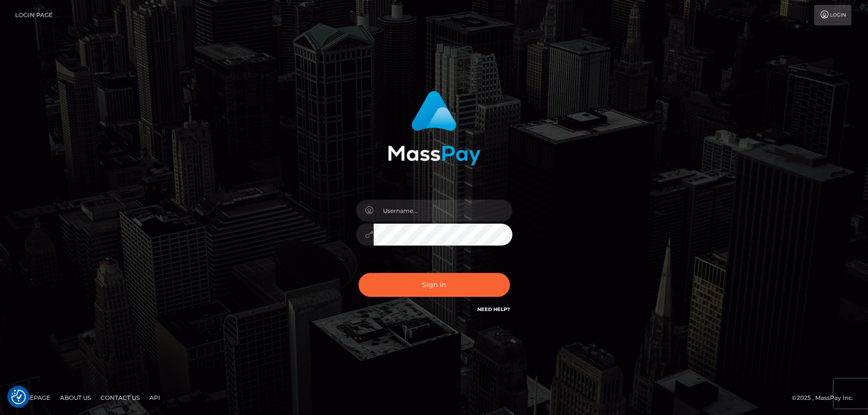 This screenshot has width=868, height=415. What do you see at coordinates (443, 210) in the screenshot?
I see `input: Username...` at bounding box center [443, 210].